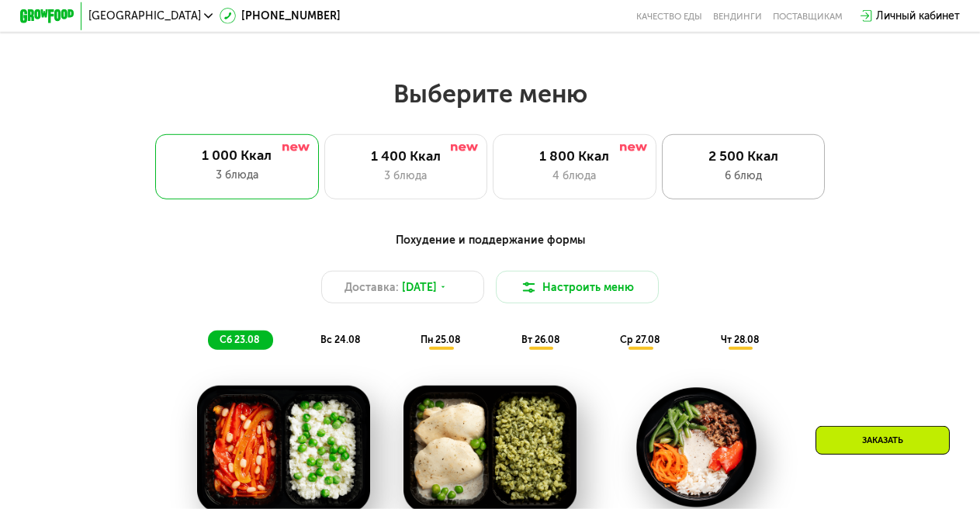 Image resolution: width=980 pixels, height=509 pixels. Describe the element at coordinates (668, 16) in the screenshot. I see `a: Качество еды` at that location.